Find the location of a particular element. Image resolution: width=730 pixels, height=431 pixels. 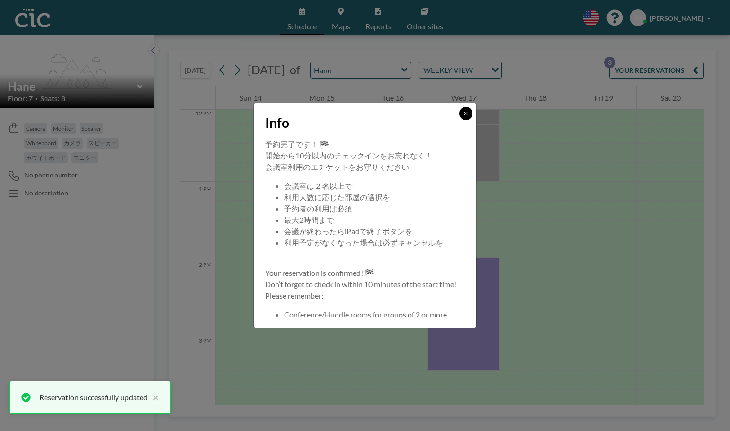

span: Don’t forget to check in within 10 minutes of the start time! is located at coordinates (361, 284).